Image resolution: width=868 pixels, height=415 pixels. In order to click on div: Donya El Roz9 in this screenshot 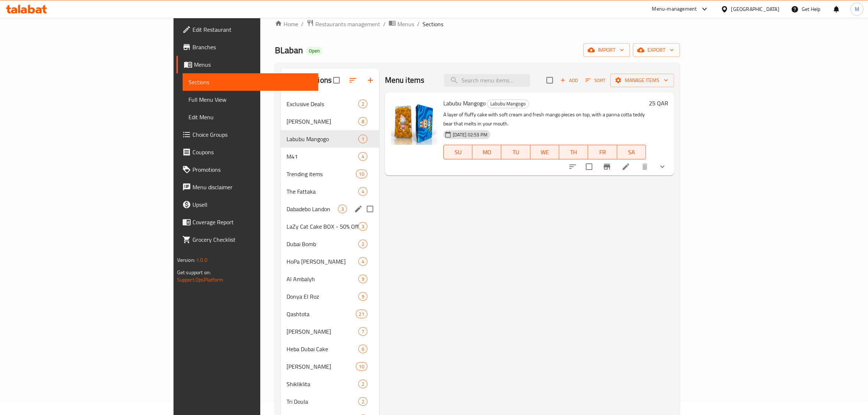, I will do `click(330, 297)`.